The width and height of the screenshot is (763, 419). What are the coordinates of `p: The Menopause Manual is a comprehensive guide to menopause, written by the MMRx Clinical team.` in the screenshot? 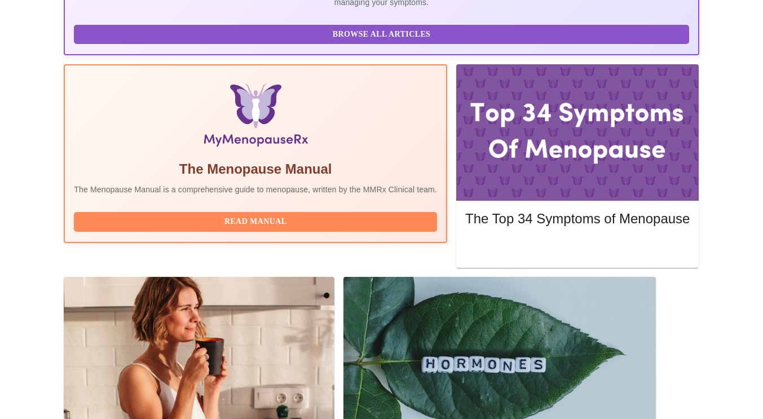 It's located at (255, 189).